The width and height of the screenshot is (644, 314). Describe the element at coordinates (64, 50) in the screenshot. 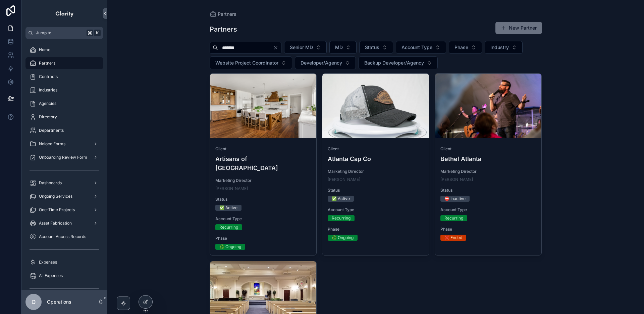

I see `a: Home` at that location.